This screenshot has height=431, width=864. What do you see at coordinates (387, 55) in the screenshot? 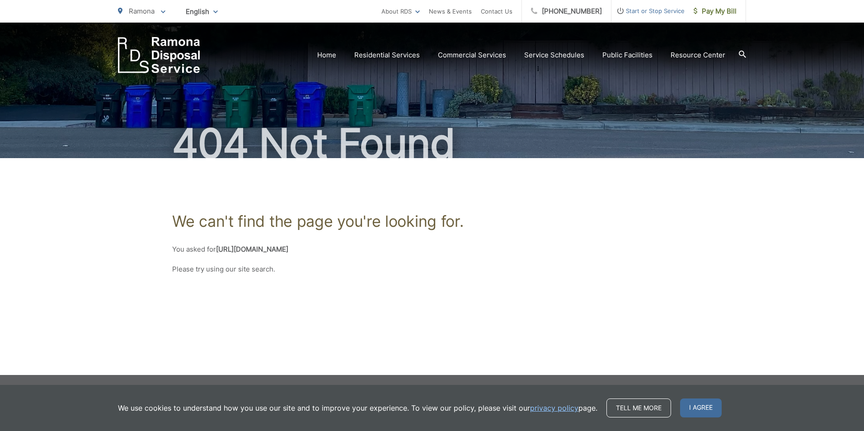
I see `a: Residential Services` at bounding box center [387, 55].